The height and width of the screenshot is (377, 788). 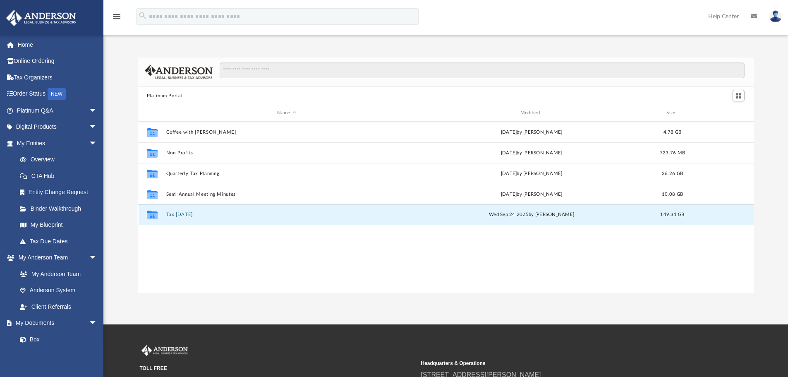 I want to click on a: Home, so click(x=57, y=45).